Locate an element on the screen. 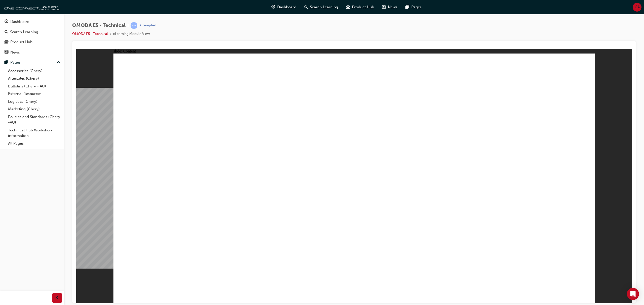 Image resolution: width=644 pixels, height=305 pixels. button: Pages is located at coordinates (32, 62).